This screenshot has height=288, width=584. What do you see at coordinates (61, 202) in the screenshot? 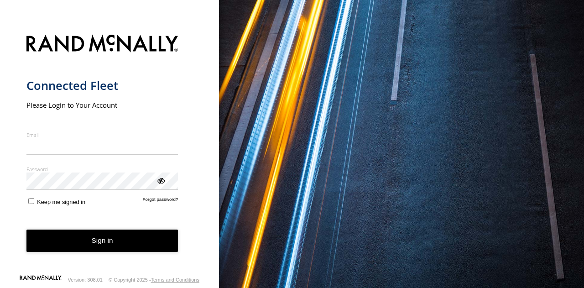
I see `span: Keep me signed in` at bounding box center [61, 202].